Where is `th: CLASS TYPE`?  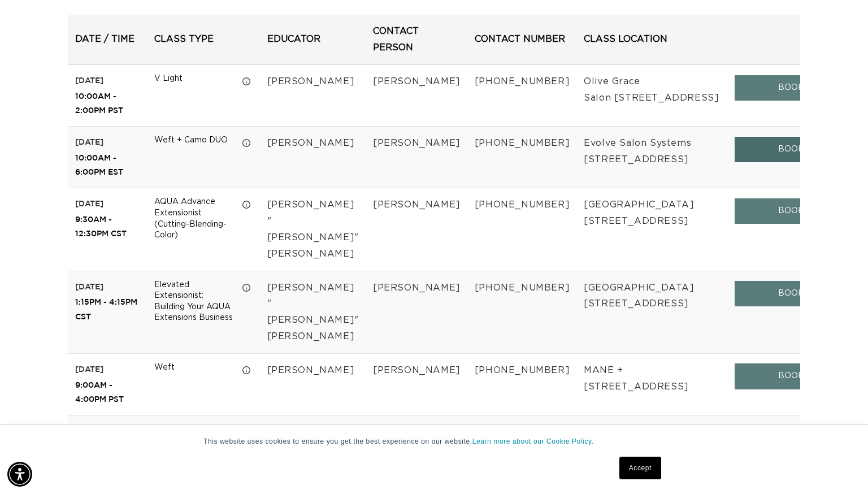 th: CLASS TYPE is located at coordinates (203, 39).